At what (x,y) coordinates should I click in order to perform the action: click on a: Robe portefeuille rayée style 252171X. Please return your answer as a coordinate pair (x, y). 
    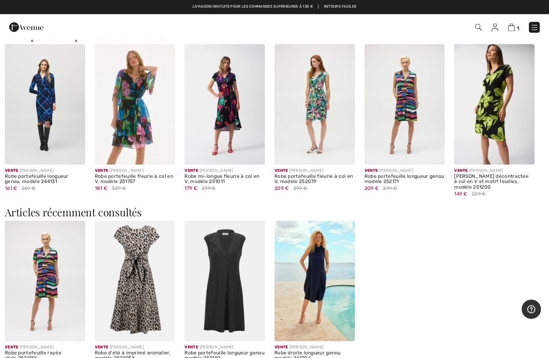
    Looking at the image, I should click on (45, 281).